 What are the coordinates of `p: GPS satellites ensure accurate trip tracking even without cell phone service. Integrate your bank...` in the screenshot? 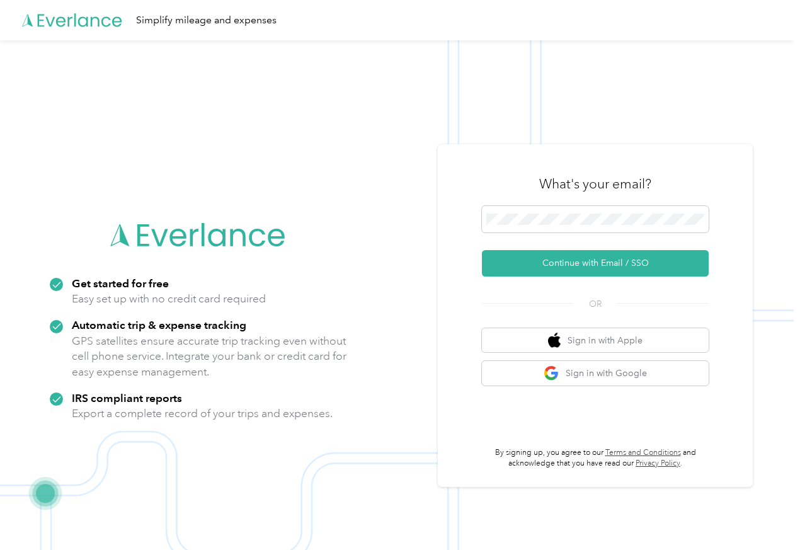 It's located at (209, 357).